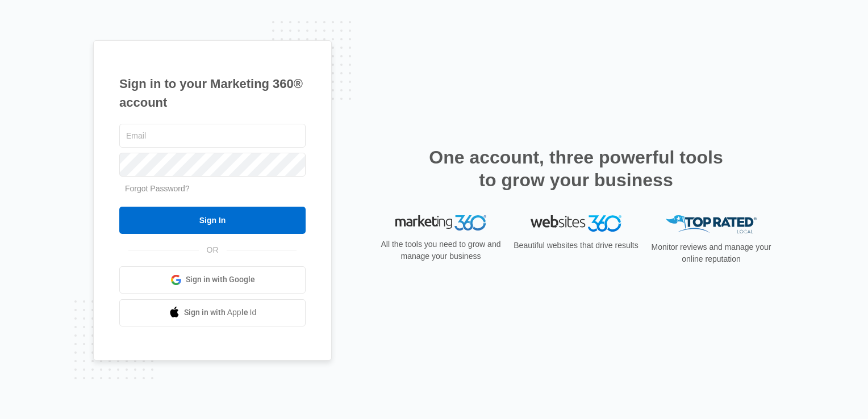 Image resolution: width=868 pixels, height=419 pixels. What do you see at coordinates (576, 169) in the screenshot?
I see `h2: One account, three powerful tools to grow your business` at bounding box center [576, 169].